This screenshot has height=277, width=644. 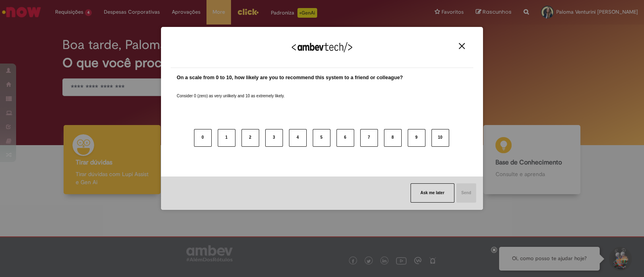 I want to click on button: 9, so click(x=416, y=138).